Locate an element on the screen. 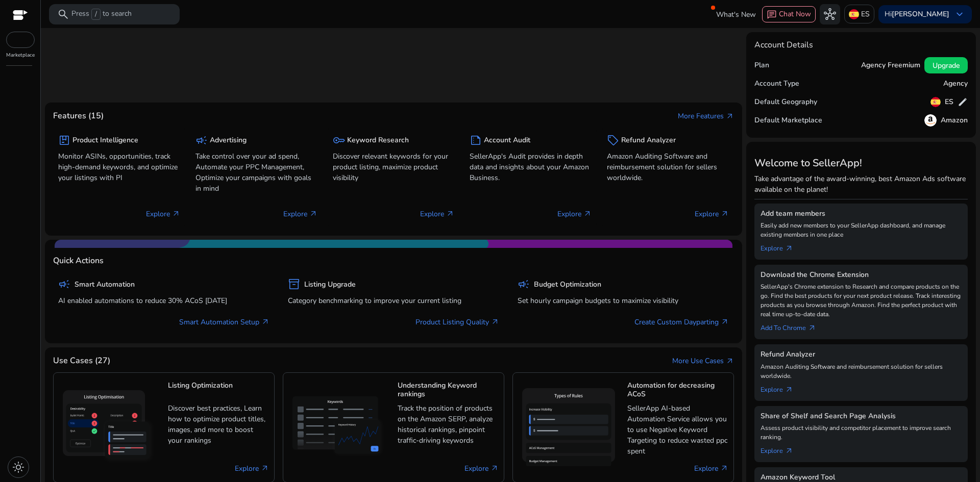 The image size is (980, 482). p: Assess product visibility and competitor placement to improve search ranking. is located at coordinates (861, 432).